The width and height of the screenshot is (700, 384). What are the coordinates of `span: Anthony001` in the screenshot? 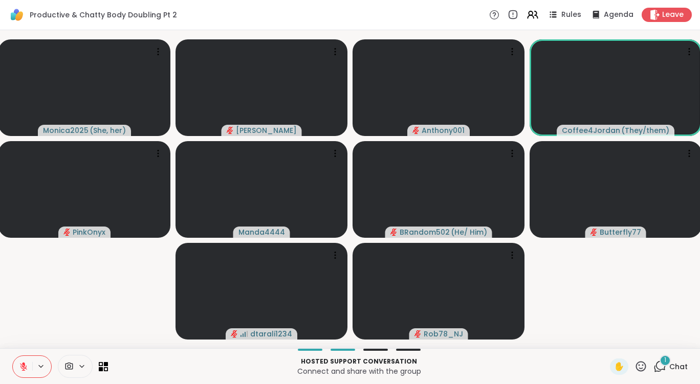 It's located at (443, 130).